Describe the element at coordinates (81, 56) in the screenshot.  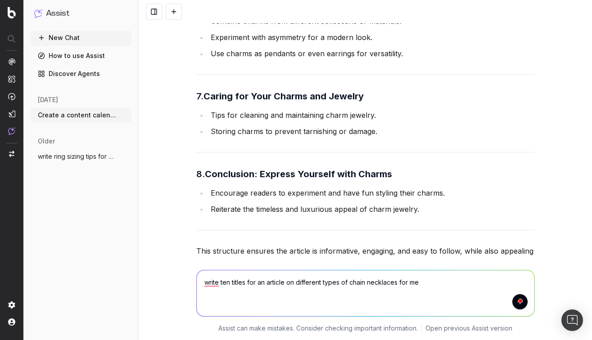
I see `a: How to use Assist` at that location.